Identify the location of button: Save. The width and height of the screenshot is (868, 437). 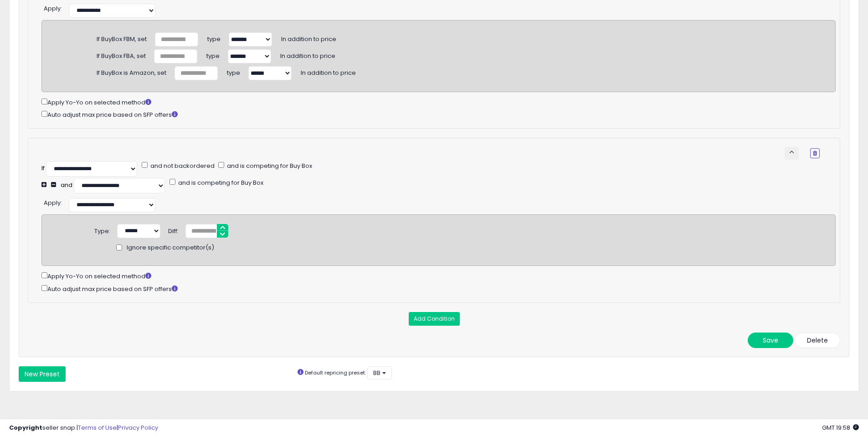
(770, 340).